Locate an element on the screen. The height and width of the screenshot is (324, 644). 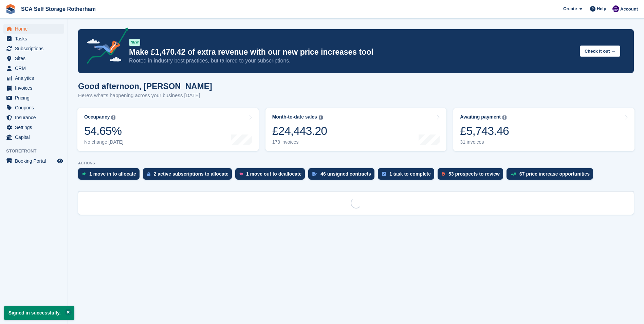
div: 2 active subscriptions to allocate is located at coordinates (191, 174).